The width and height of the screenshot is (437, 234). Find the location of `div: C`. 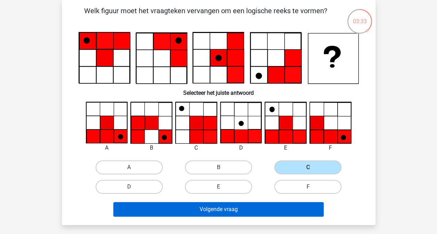

div: C is located at coordinates (196, 148).